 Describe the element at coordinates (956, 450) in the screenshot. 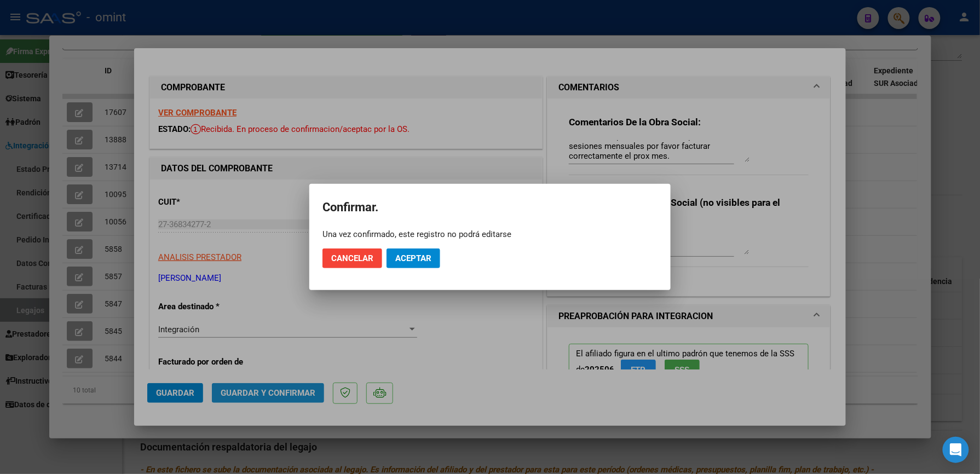

I see `div: Open Intercom Messenger` at that location.